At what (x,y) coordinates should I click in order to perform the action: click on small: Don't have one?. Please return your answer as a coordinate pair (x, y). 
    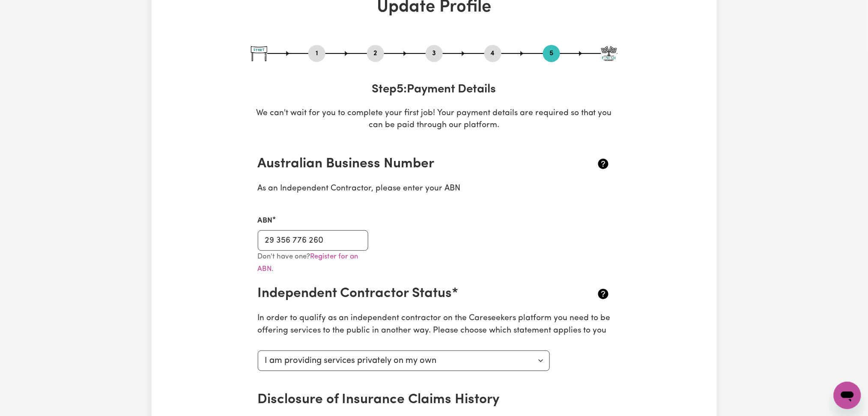
    Looking at the image, I should click on (308, 263).